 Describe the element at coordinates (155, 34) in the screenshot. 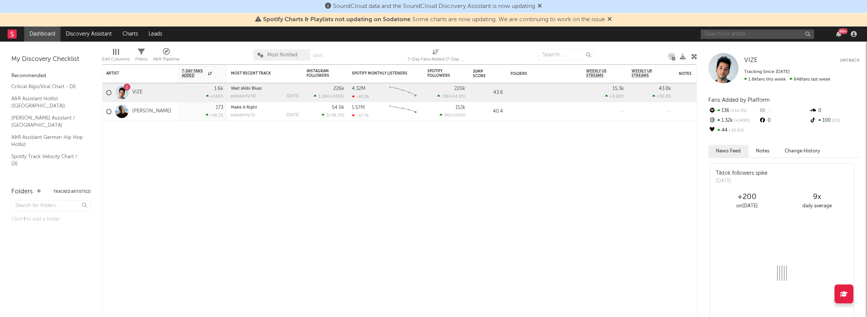

I see `a: Leads` at that location.